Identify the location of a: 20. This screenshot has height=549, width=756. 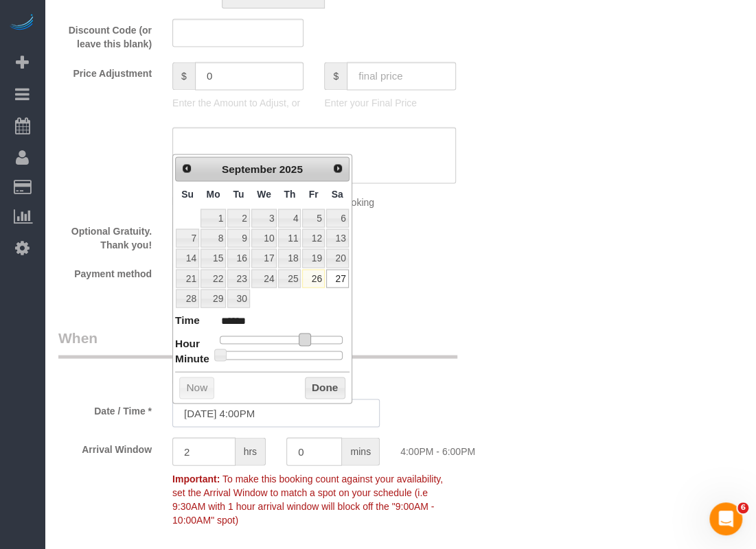
(337, 257).